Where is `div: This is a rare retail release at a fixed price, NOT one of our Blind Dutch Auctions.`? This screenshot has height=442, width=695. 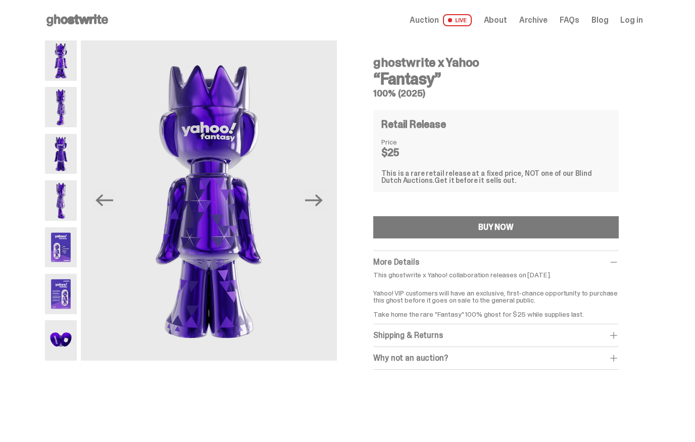
div: This is a rare retail release at a fixed price, NOT one of our Blind Dutch Auctions. is located at coordinates (495, 177).